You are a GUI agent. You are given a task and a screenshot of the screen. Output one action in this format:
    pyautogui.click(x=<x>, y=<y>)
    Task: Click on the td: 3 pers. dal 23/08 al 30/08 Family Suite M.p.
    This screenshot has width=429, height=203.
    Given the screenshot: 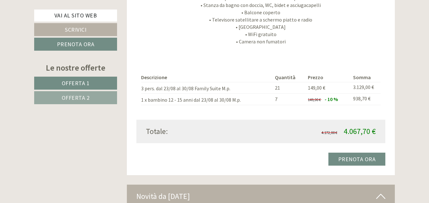 What is the action you would take?
    pyautogui.click(x=206, y=88)
    